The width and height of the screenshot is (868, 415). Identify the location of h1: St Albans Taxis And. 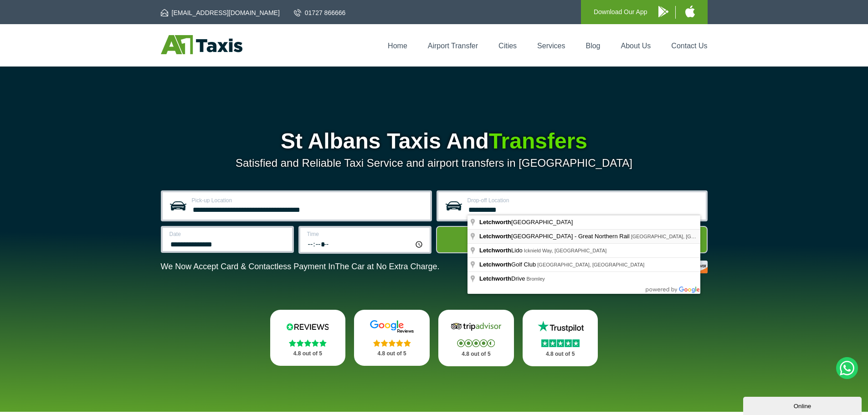
(434, 141).